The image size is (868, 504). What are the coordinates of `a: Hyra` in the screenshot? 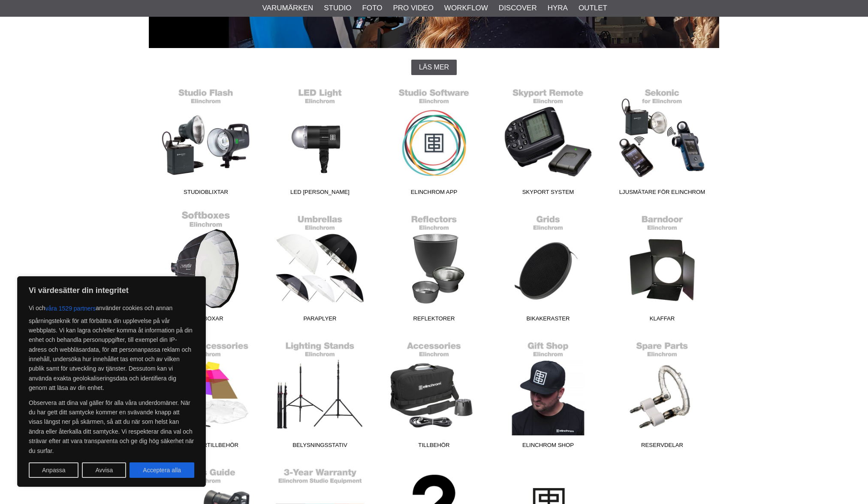 It's located at (558, 8).